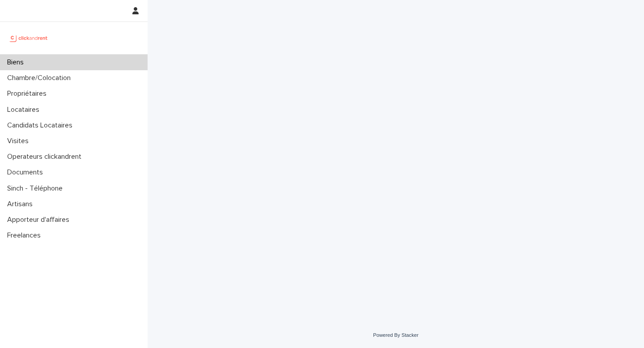 The height and width of the screenshot is (348, 644). What do you see at coordinates (29, 38) in the screenshot?
I see `img: UCB0brd3T0yccxBKYDjQ` at bounding box center [29, 38].